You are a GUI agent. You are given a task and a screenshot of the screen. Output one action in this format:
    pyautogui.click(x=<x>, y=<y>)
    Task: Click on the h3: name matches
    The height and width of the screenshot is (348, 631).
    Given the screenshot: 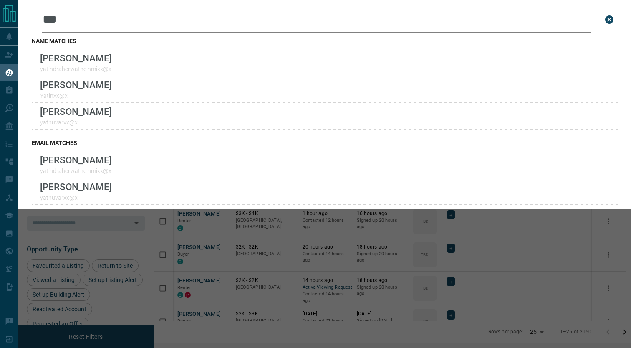 What is the action you would take?
    pyautogui.click(x=325, y=41)
    